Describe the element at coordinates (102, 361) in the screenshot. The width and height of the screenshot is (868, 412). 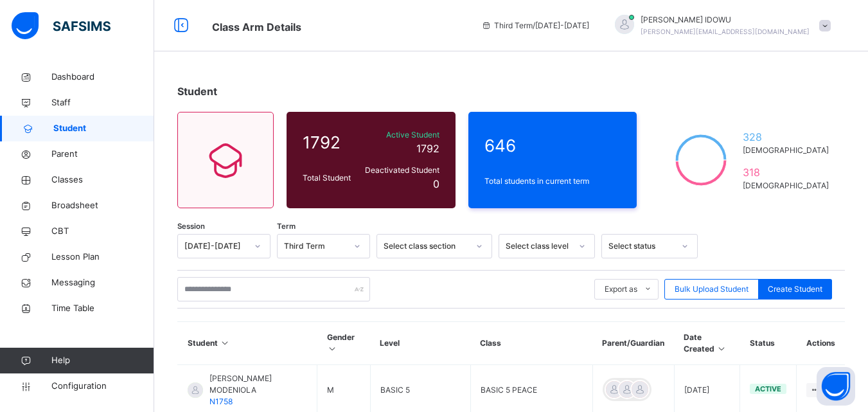
I see `span: Help` at that location.